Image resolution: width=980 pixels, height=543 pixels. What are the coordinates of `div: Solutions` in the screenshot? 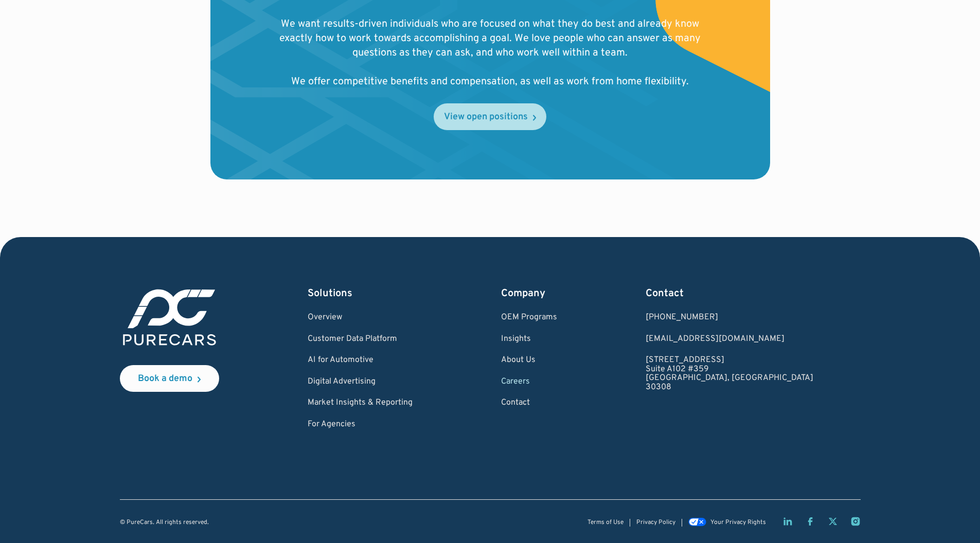 It's located at (360, 294).